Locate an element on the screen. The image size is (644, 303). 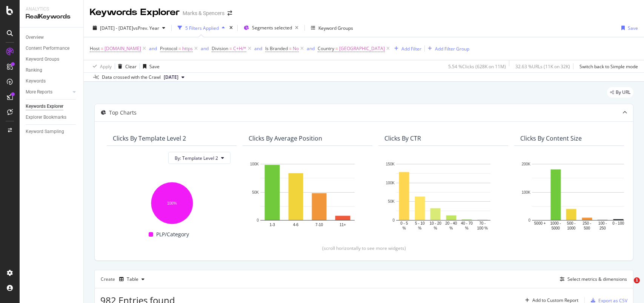
text: 11+ is located at coordinates (343, 225).